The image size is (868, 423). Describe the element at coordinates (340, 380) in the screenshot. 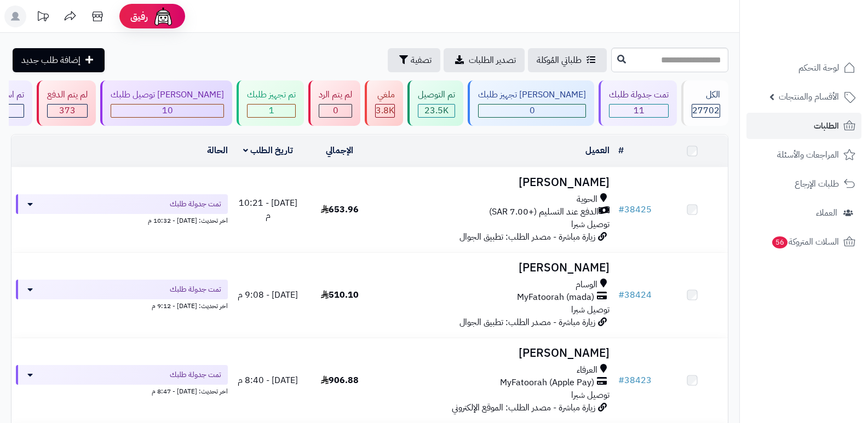

I see `span: 906.88` at that location.